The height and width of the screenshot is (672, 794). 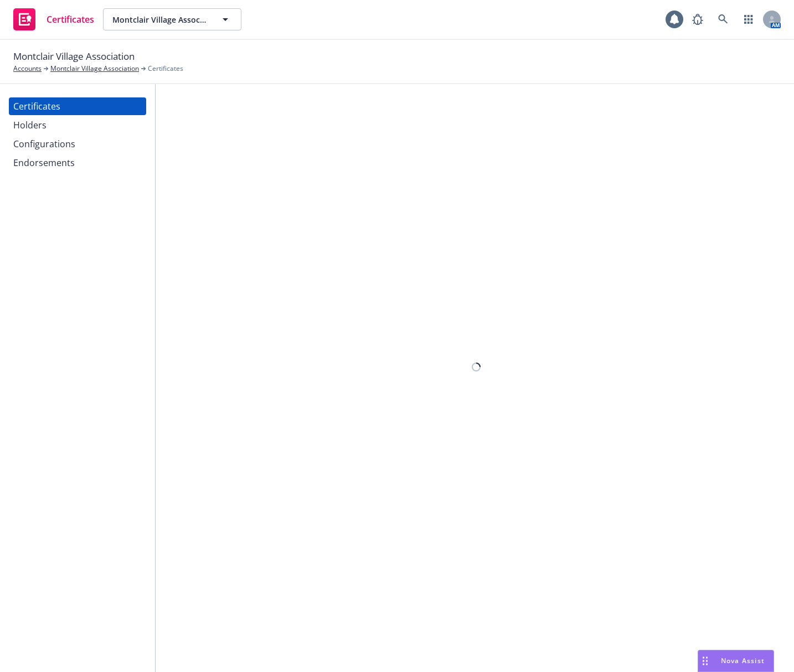 What do you see at coordinates (705, 661) in the screenshot?
I see `div: Drag to move` at bounding box center [705, 661].